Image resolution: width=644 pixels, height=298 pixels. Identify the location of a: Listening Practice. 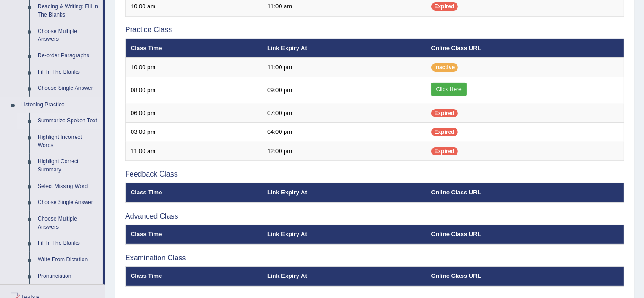
(59, 105).